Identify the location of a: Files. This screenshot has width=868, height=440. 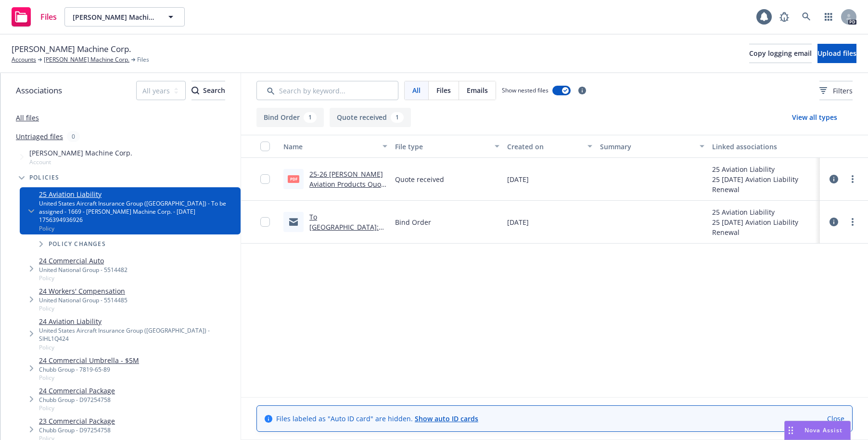
(34, 17).